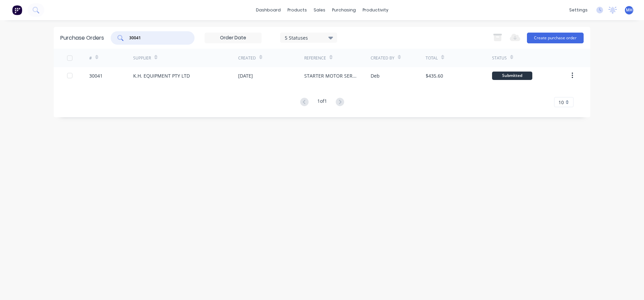 The width and height of the screenshot is (644, 300). Describe the element at coordinates (382, 58) in the screenshot. I see `div: Created By` at that location.